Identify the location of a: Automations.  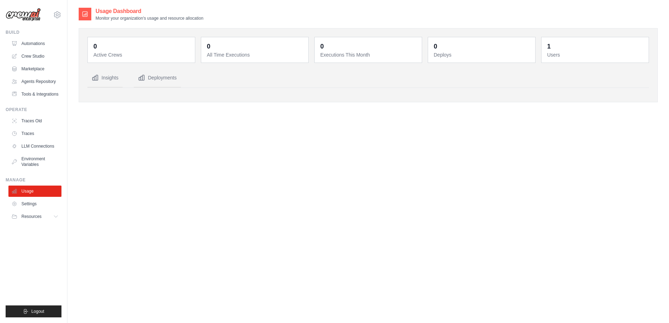
(35, 44).